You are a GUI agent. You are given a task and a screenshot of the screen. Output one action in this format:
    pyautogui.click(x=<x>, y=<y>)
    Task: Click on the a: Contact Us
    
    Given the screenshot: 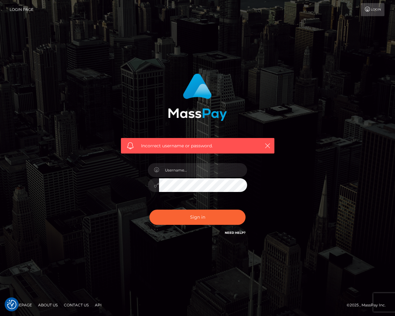 What is the action you would take?
    pyautogui.click(x=76, y=305)
    